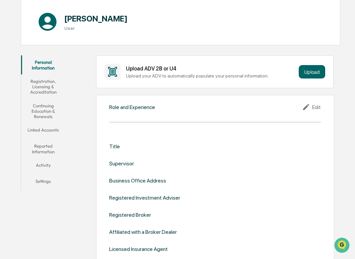  What do you see at coordinates (211, 76) in the screenshot?
I see `div: Upload your ADV to automatically populate your personal information.` at bounding box center [211, 76].